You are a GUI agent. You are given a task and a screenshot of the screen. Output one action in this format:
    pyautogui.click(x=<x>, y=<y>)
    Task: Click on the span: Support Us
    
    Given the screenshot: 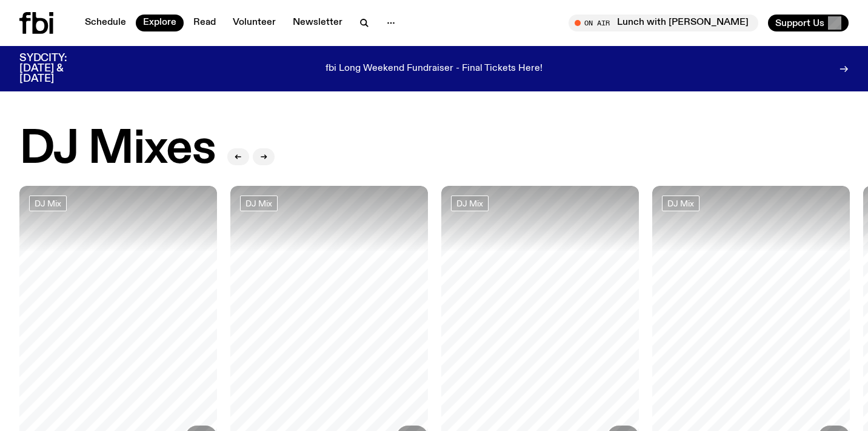 What is the action you would take?
    pyautogui.click(x=799, y=23)
    